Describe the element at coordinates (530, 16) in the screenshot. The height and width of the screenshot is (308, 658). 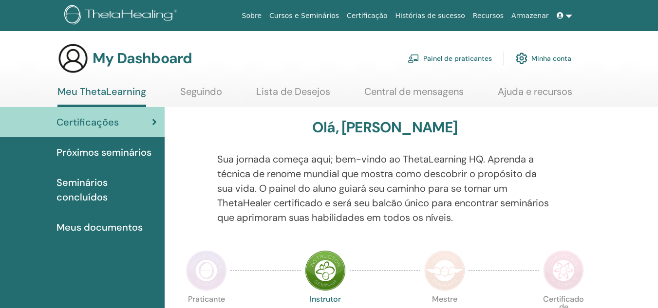
I see `a: Armazenar` at that location.